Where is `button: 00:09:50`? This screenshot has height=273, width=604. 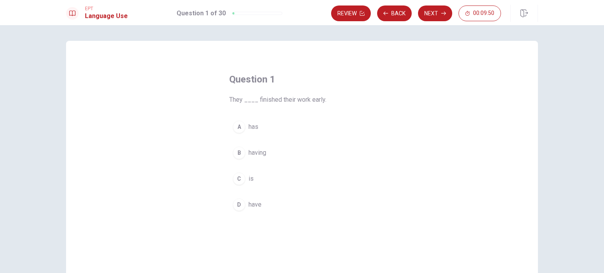 button: 00:09:50 is located at coordinates (480, 13).